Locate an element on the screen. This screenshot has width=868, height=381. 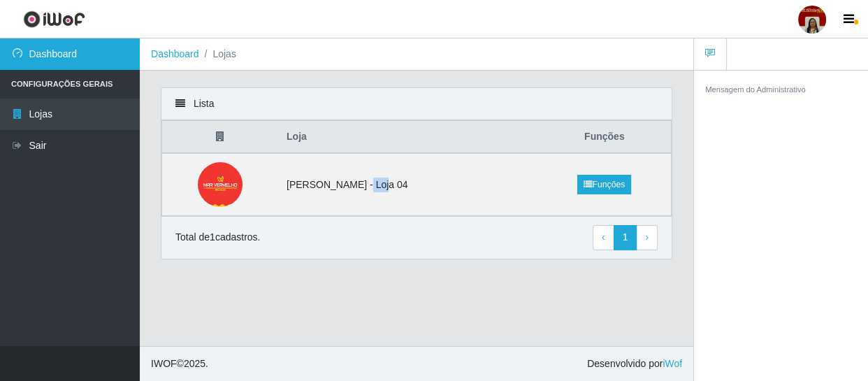
th: Loja is located at coordinates (408, 137).